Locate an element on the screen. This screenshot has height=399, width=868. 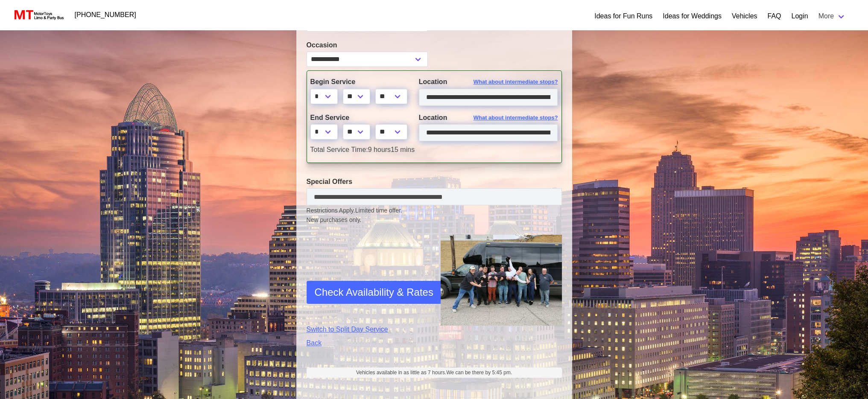
label: Special Offers is located at coordinates (434, 181).